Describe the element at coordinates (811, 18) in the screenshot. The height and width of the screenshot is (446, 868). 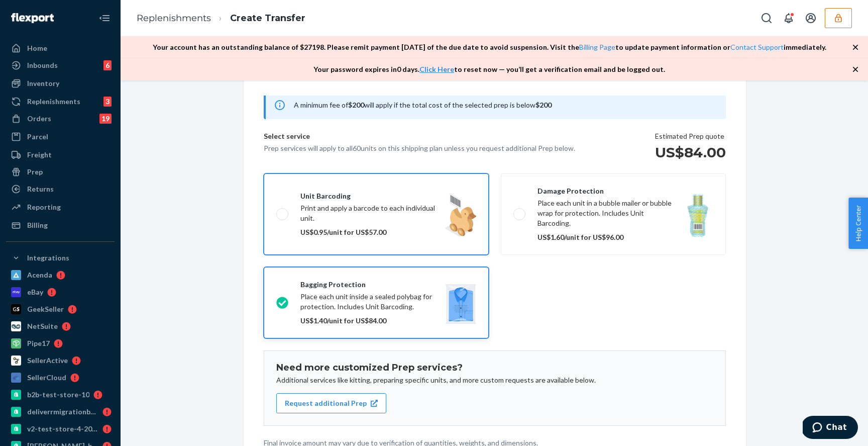
I see `button: Open account menu` at that location.